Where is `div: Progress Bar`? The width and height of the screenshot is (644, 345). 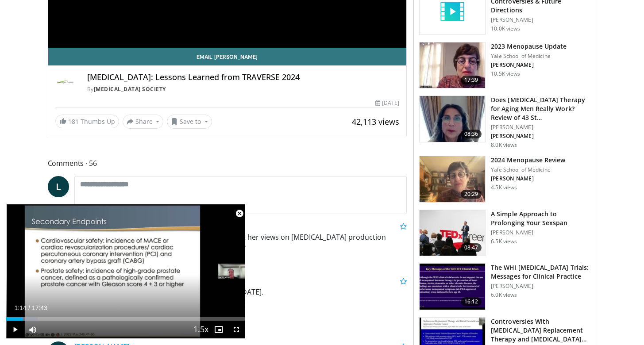 div: Progress Bar is located at coordinates (126, 319).